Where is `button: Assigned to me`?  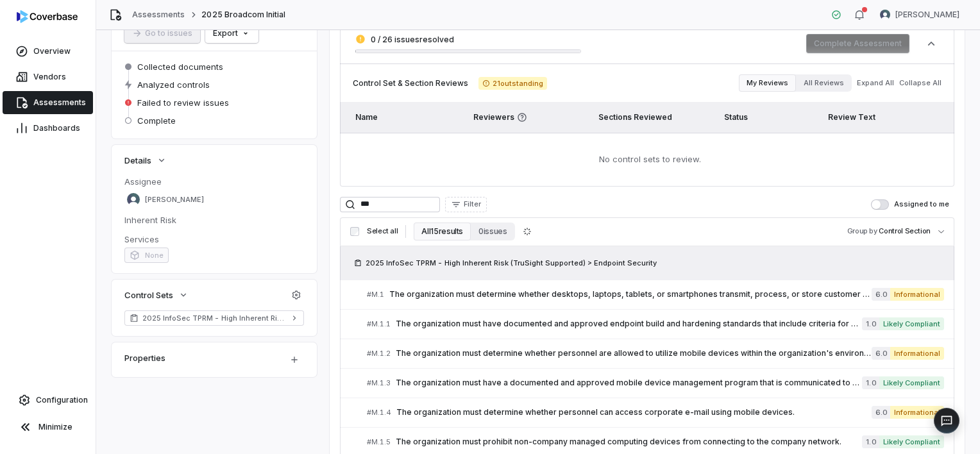
button: Assigned to me is located at coordinates (880, 205).